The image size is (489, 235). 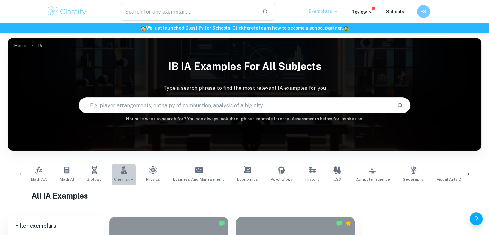 What do you see at coordinates (249, 28) in the screenshot?
I see `a: here` at bounding box center [249, 28].